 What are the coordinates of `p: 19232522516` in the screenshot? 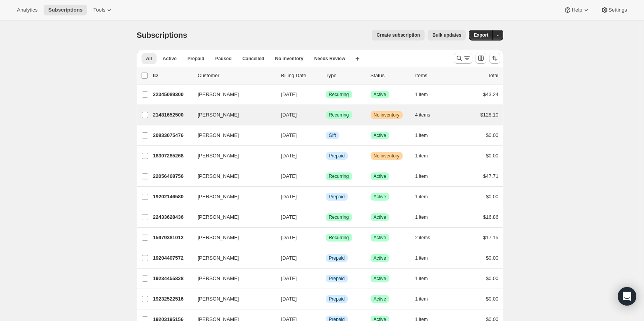 It's located at (172, 299).